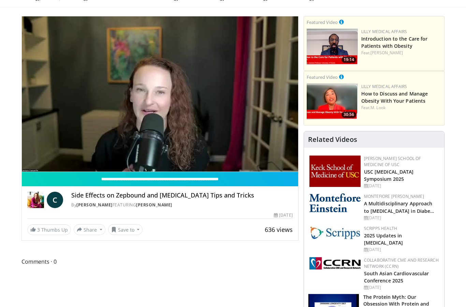 Image resolution: width=466 pixels, height=307 pixels. I want to click on a: 30:56, so click(332, 101).